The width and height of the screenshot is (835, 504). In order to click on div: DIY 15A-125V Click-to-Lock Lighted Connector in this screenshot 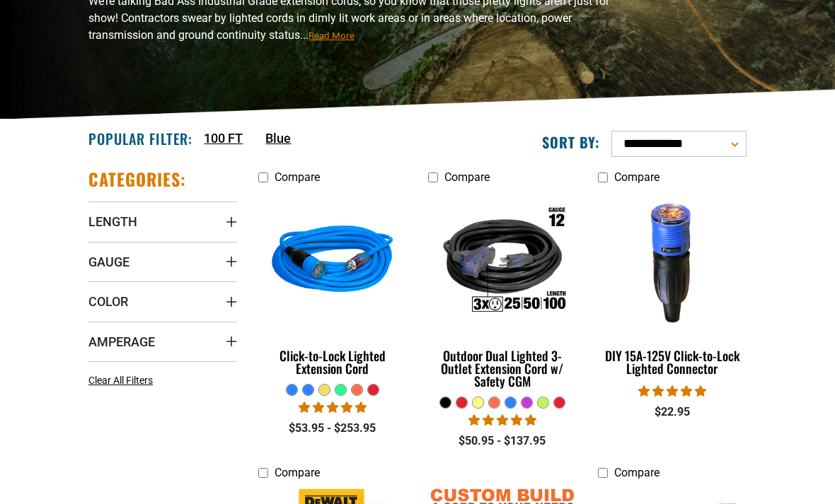, I will do `click(672, 362)`.